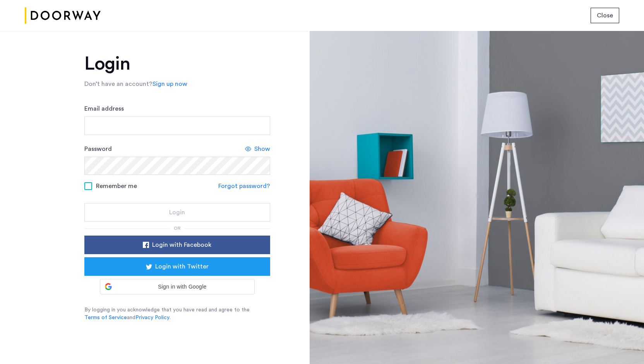 The height and width of the screenshot is (364, 644). Describe the element at coordinates (62, 15) in the screenshot. I see `img: logo` at that location.